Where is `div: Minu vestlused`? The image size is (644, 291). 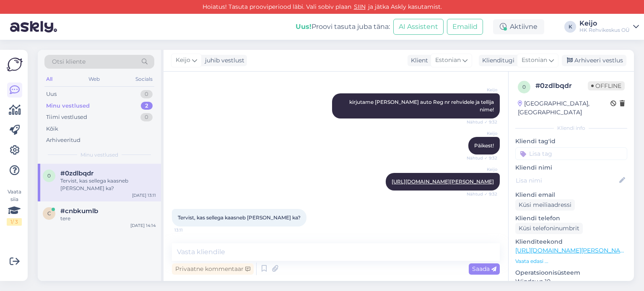
div: Minu vestlused is located at coordinates (68, 106).